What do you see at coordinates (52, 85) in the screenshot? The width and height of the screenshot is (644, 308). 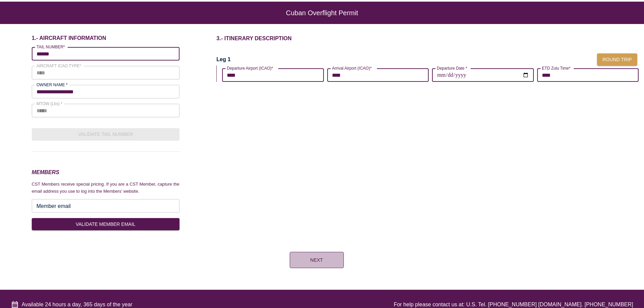 I see `label: OWNER NAME *` at bounding box center [52, 85].